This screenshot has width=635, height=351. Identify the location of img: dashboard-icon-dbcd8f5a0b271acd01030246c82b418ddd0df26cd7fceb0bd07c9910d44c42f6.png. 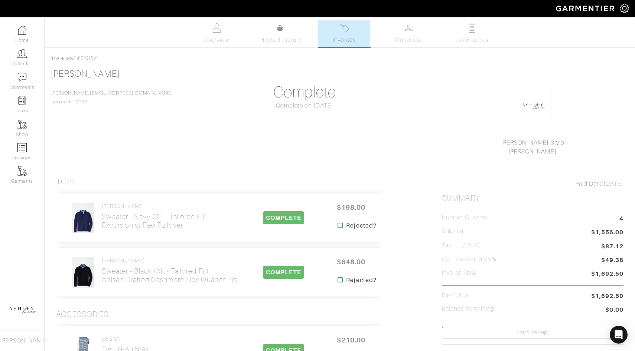
(22, 30).